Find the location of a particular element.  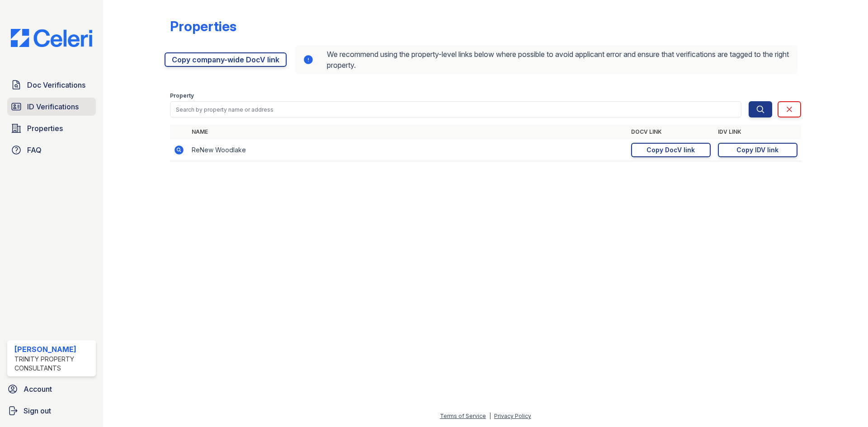

span: Doc Verifications is located at coordinates (56, 85).